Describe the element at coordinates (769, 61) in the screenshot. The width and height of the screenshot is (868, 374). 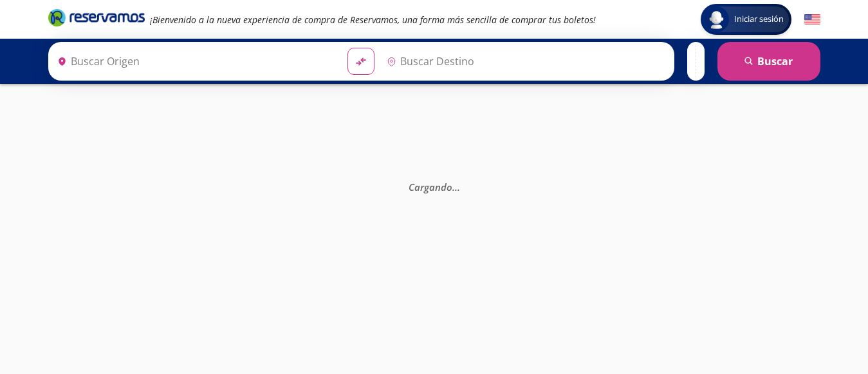
I see `button: Buscar` at that location.